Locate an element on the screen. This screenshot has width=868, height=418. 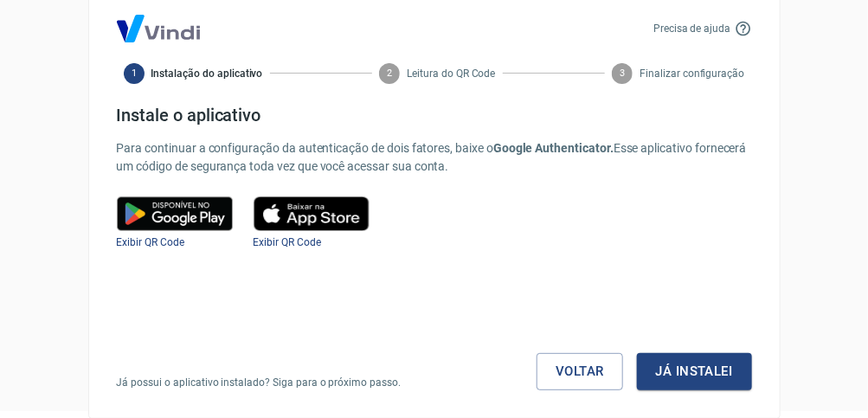
text: 2 is located at coordinates (389, 73).